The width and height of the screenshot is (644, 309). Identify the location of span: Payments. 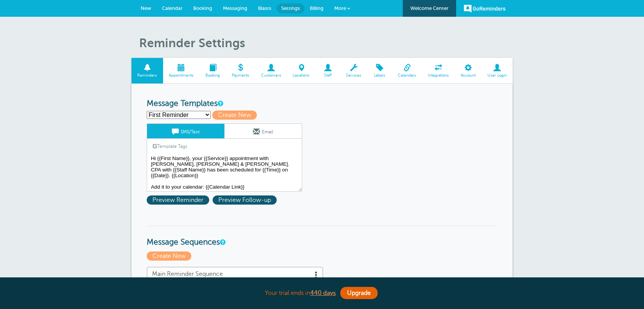
(240, 76).